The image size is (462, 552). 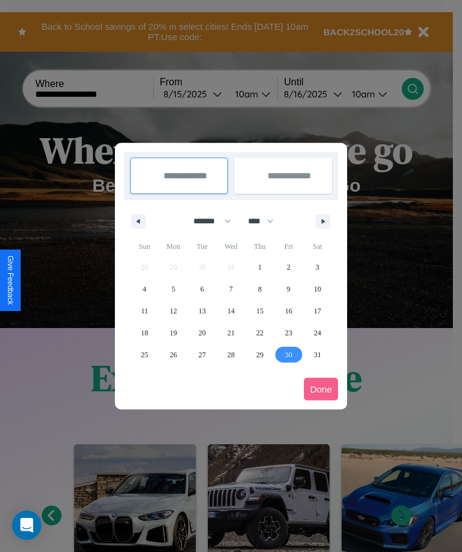 What do you see at coordinates (318, 355) in the screenshot?
I see `span: 31` at bounding box center [318, 355].